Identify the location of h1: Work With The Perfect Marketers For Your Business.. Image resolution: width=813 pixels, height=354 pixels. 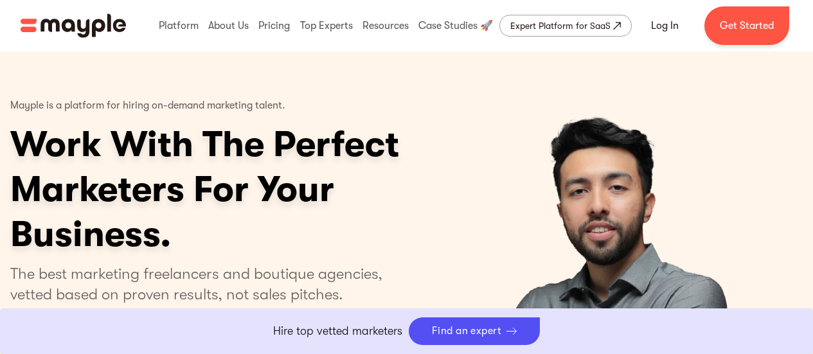
(255, 190).